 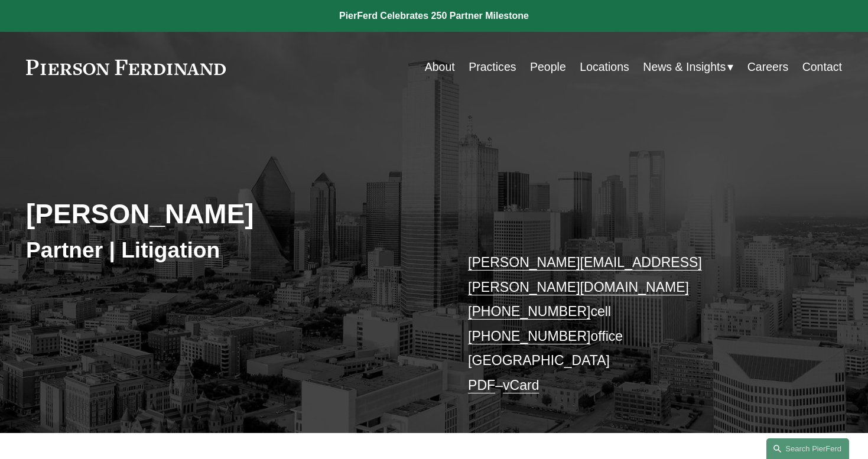 I want to click on a: Search this site, so click(x=808, y=448).